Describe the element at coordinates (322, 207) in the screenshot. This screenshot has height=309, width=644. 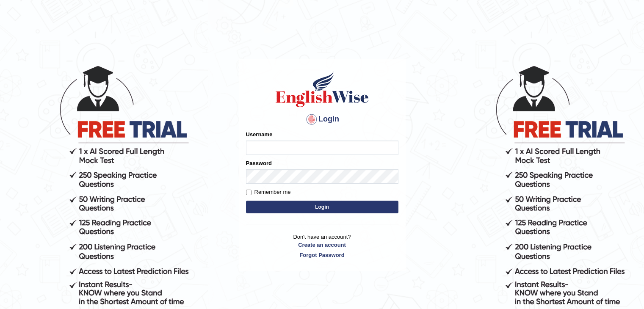
I see `button: Login` at that location.